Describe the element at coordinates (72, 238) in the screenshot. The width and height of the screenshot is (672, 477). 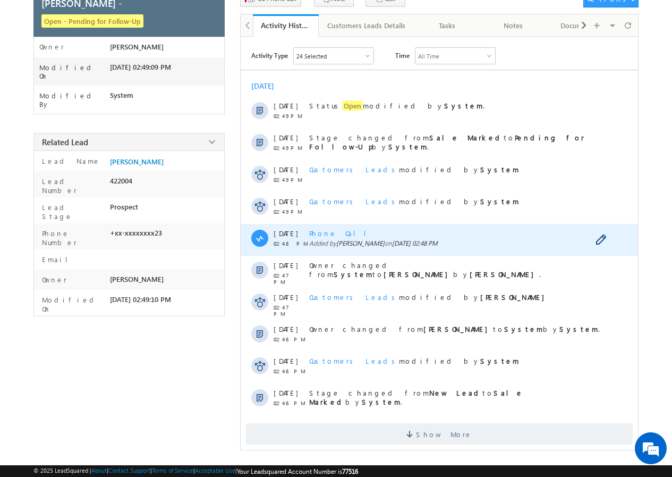
I see `label: Phone Number` at that location.